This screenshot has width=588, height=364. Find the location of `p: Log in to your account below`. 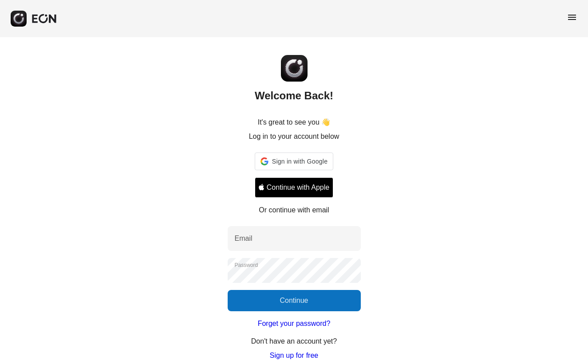

p: Log in to your account below is located at coordinates (294, 137).